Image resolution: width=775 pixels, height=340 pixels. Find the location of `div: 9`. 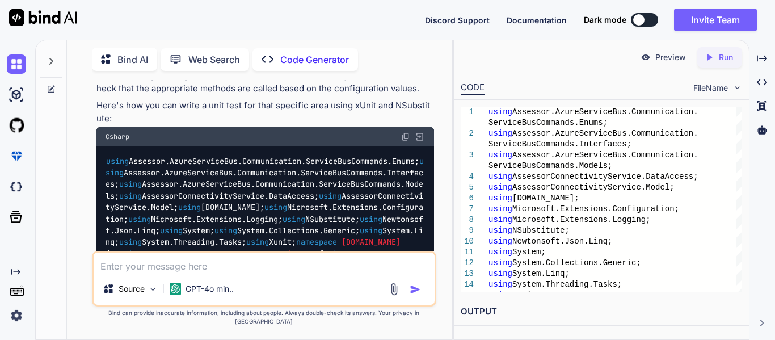

div: 9 is located at coordinates (467, 230).